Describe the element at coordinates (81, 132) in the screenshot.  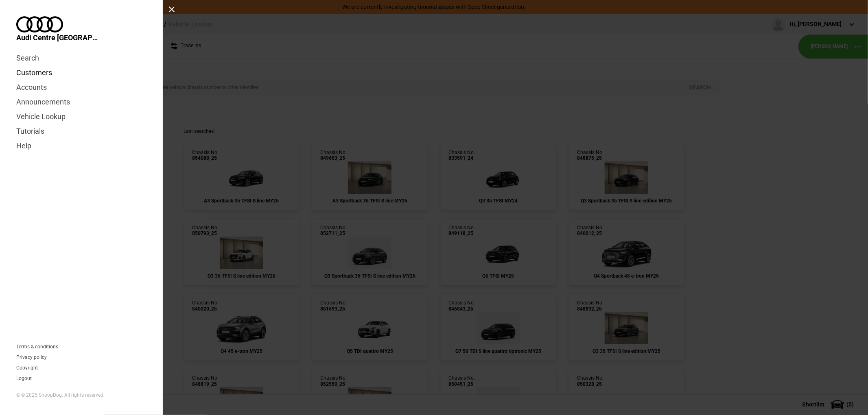
I see `a: Tutorials` at that location.